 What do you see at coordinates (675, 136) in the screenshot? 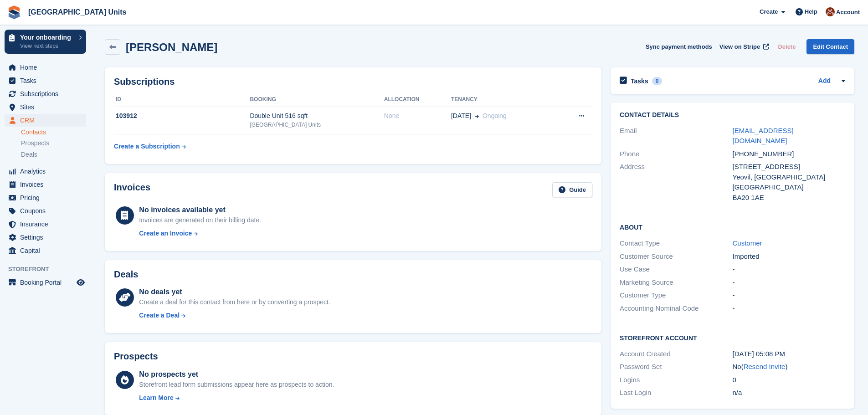
I see `div: Email` at bounding box center [675, 136].